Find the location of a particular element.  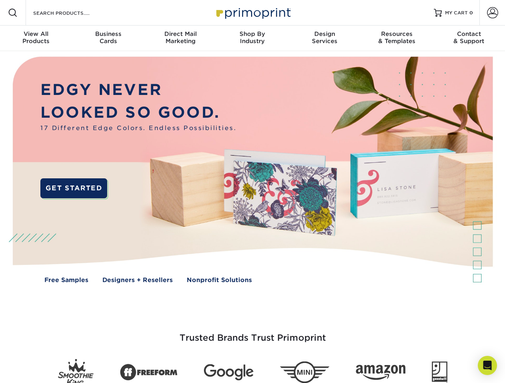

a: GET STARTED is located at coordinates (73, 189).